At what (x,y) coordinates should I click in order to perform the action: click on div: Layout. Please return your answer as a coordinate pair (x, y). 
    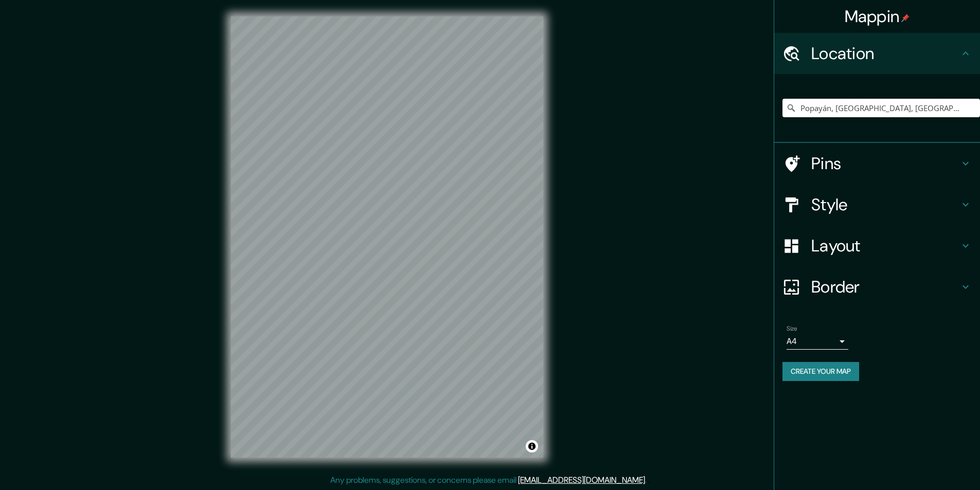
    Looking at the image, I should click on (878, 245).